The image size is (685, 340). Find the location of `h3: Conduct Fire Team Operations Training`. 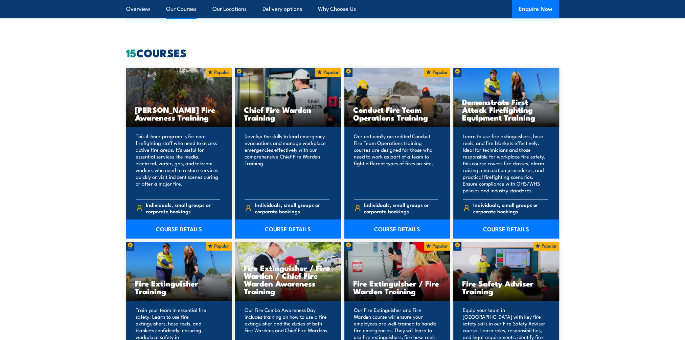

h3: Conduct Fire Team Operations Training is located at coordinates (397, 113).